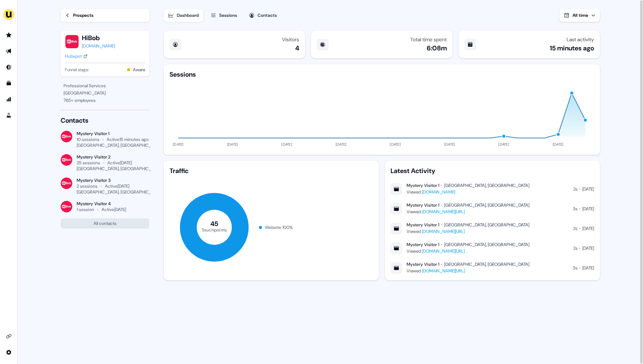 This screenshot has width=643, height=364. What do you see at coordinates (9, 99) in the screenshot?
I see `a: Go to attribution` at bounding box center [9, 99].